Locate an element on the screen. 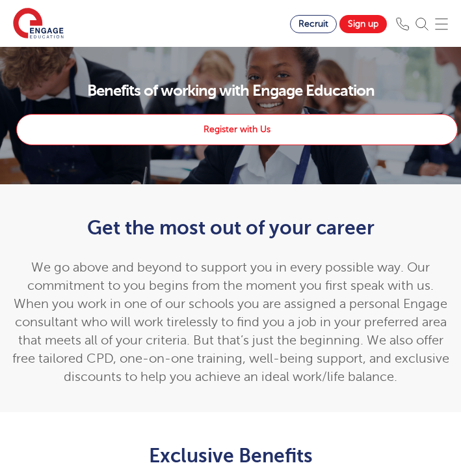 This screenshot has height=476, width=461. h1: Benefits of working with Engage Education is located at coordinates (230, 90).